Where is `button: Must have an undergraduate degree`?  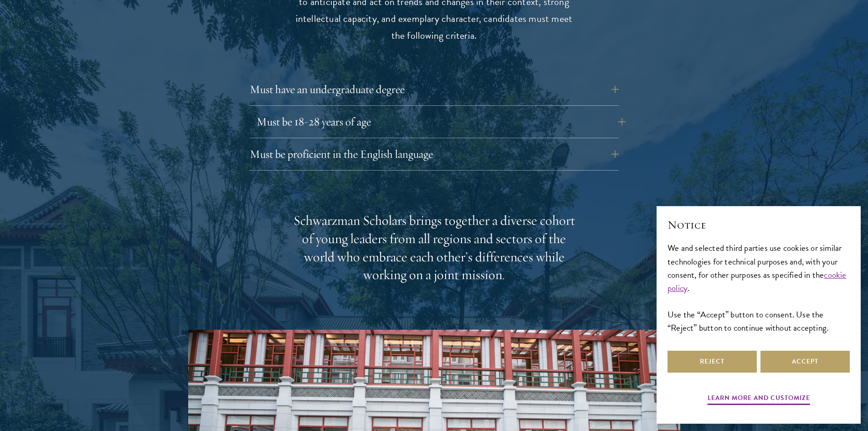
button: Must have an undergraduate degree is located at coordinates (434, 89).